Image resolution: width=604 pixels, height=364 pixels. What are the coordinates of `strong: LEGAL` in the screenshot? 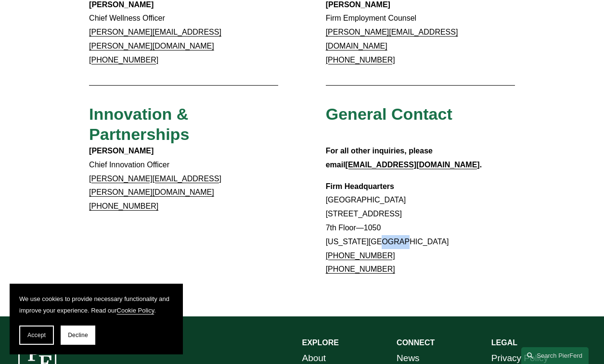 It's located at (505, 343).